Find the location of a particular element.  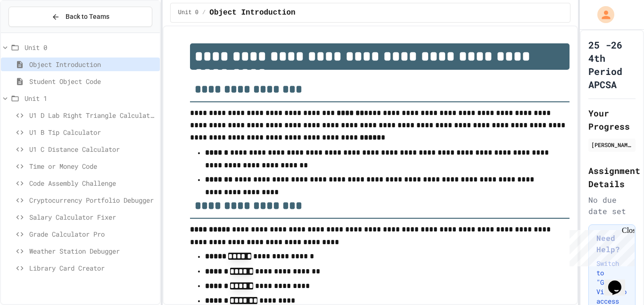

h1: 25 -26 4th Period APCSA is located at coordinates (612, 64).